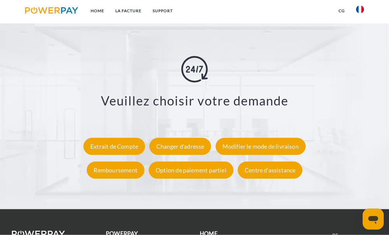  I want to click on a: Remboursement, so click(115, 170).